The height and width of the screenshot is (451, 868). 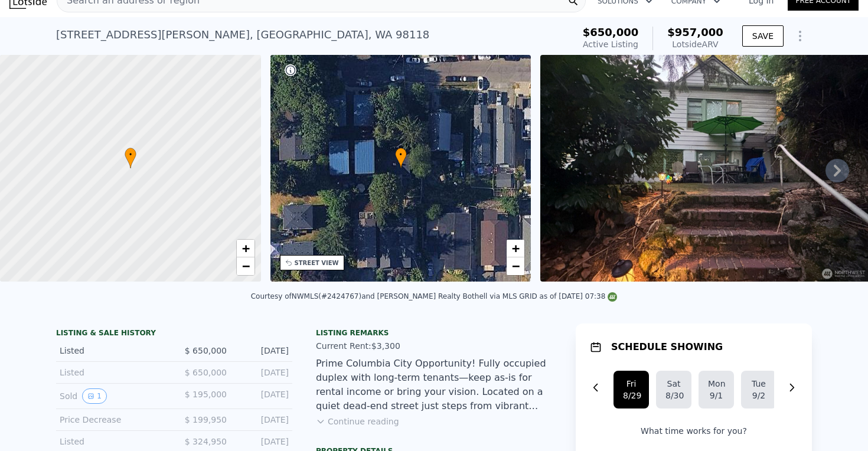 What do you see at coordinates (206, 419) in the screenshot?
I see `span: $ 199,950` at bounding box center [206, 419].